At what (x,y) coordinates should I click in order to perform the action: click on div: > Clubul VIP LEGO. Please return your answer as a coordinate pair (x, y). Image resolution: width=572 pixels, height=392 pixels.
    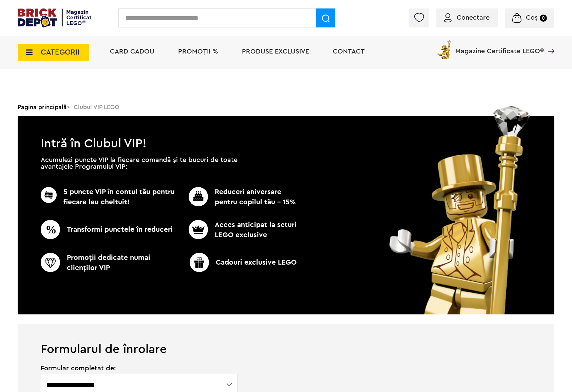
    Looking at the image, I should click on (286, 107).